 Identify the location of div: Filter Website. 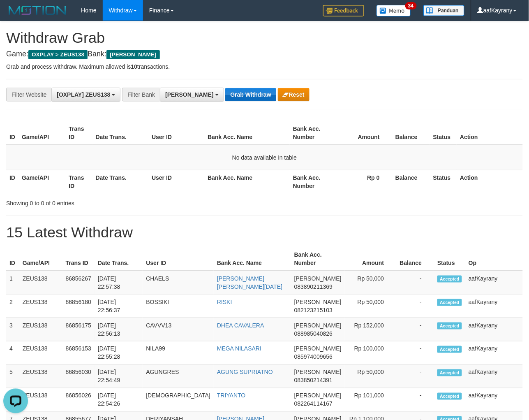
(29, 95).